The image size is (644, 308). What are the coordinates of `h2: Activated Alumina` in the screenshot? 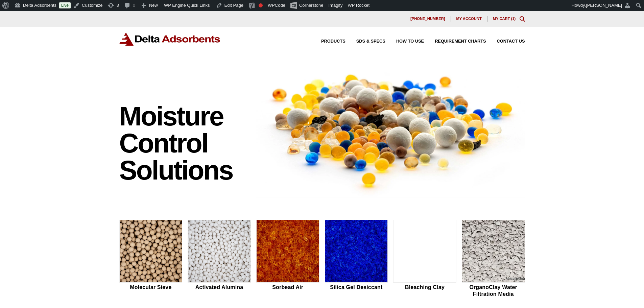 It's located at (219, 287).